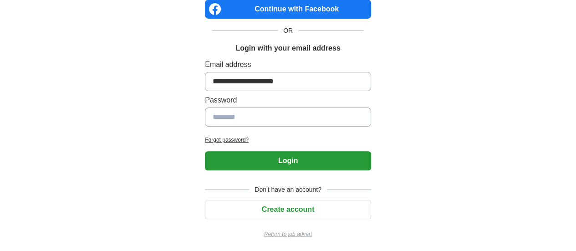  Describe the element at coordinates (288, 209) in the screenshot. I see `a: Create account` at that location.